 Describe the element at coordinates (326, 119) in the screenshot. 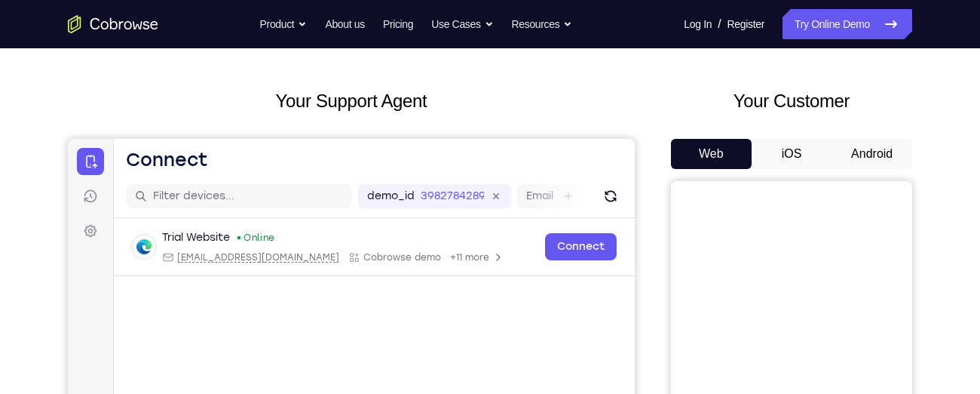

I see `div: App` at that location.